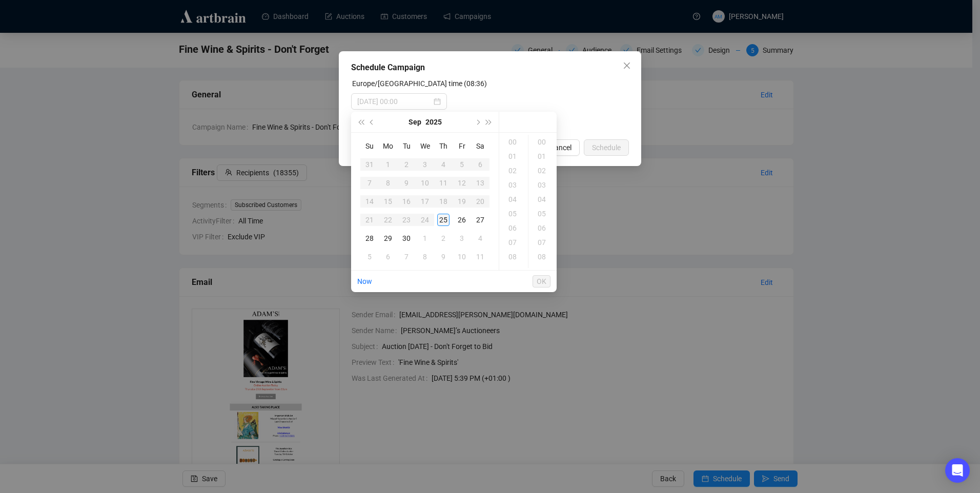 The image size is (980, 493). What do you see at coordinates (477, 122) in the screenshot?
I see `button: Next month (PageDown)` at bounding box center [477, 122].